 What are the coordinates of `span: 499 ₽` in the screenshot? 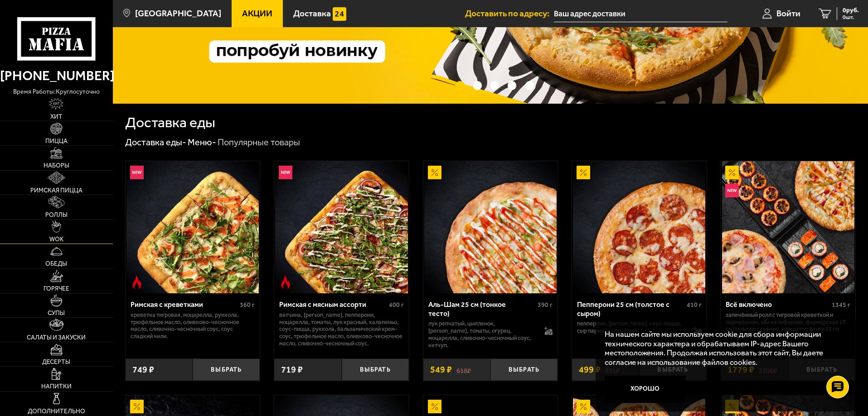 It's located at (590, 370).